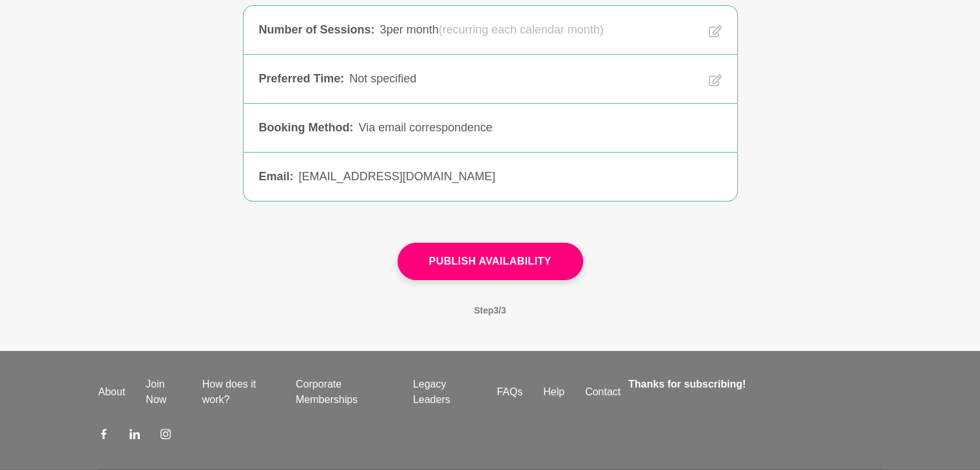 This screenshot has height=470, width=980. Describe the element at coordinates (445, 392) in the screenshot. I see `a: Legacy Leaders` at that location.